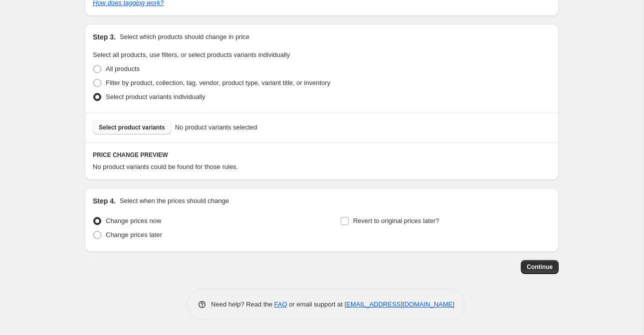 The image size is (644, 335). What do you see at coordinates (540, 267) in the screenshot?
I see `span: Continue` at bounding box center [540, 267].